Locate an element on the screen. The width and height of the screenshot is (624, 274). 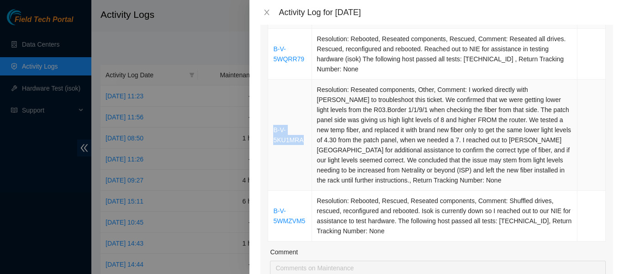
span: close is located at coordinates (267, 12).